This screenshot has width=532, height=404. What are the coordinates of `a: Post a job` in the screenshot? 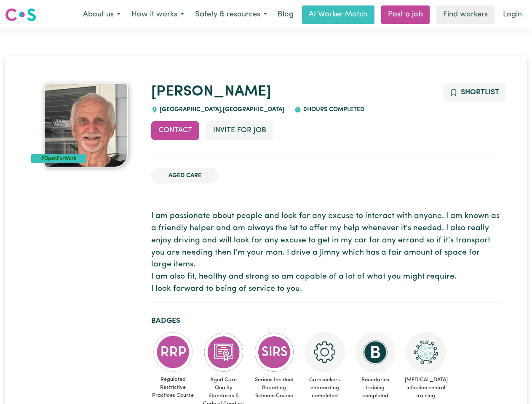 It's located at (405, 15).